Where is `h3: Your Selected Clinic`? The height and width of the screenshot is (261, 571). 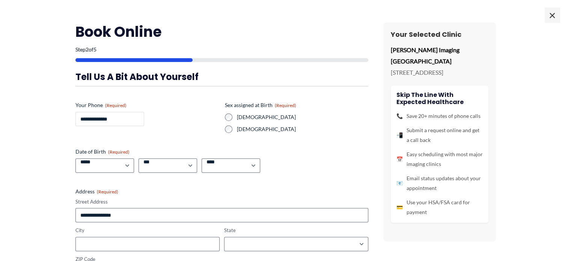 h3: Your Selected Clinic is located at coordinates (440, 34).